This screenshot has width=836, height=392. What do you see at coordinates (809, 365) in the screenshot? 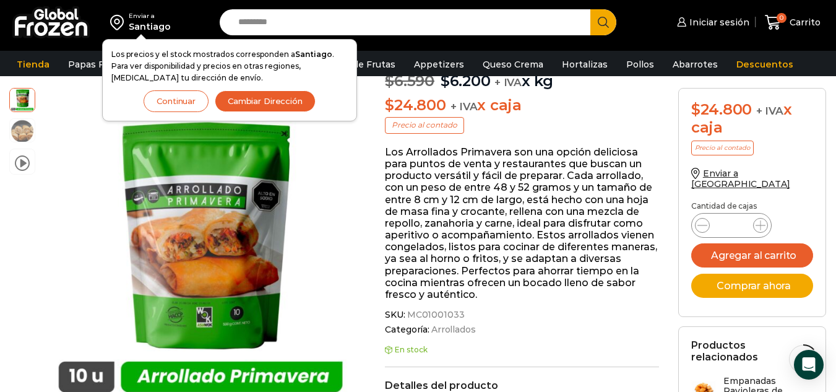
I see `div: Open Intercom Messenger` at bounding box center [809, 365].